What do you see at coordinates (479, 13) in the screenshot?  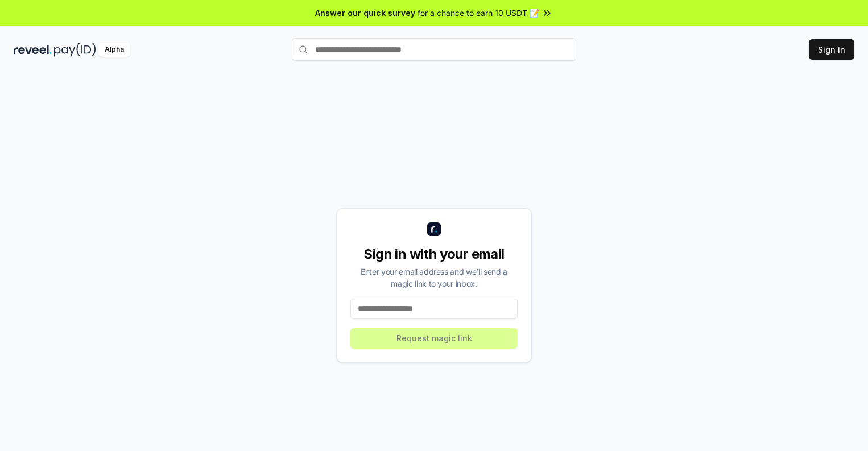 I see `span: for a chance to earn 10 USDT 📝` at bounding box center [479, 13].